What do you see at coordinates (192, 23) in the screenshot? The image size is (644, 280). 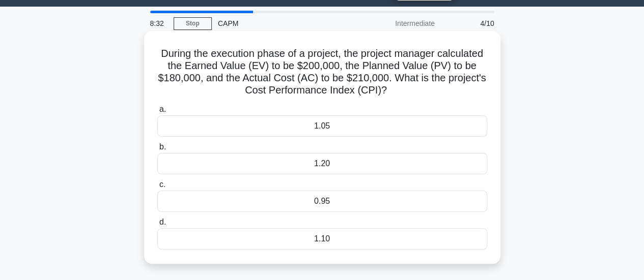 I see `a: Stop` at bounding box center [192, 23].